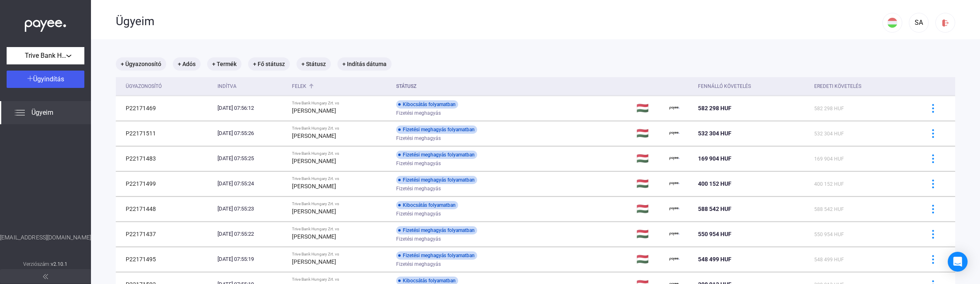  Describe the element at coordinates (299, 86) in the screenshot. I see `div: Felek` at that location.